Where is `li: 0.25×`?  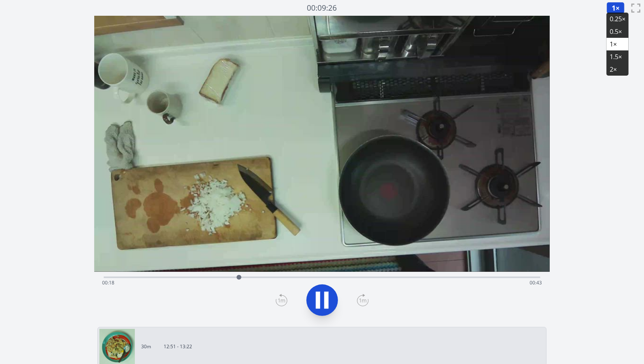 li: 0.25× is located at coordinates (618, 19).